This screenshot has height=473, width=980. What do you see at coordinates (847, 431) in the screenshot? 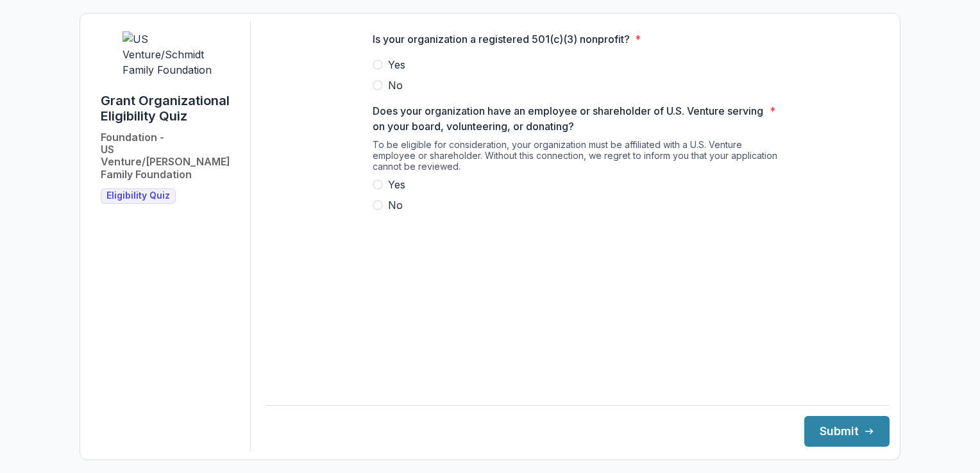
I see `button: Submit` at bounding box center [847, 431].